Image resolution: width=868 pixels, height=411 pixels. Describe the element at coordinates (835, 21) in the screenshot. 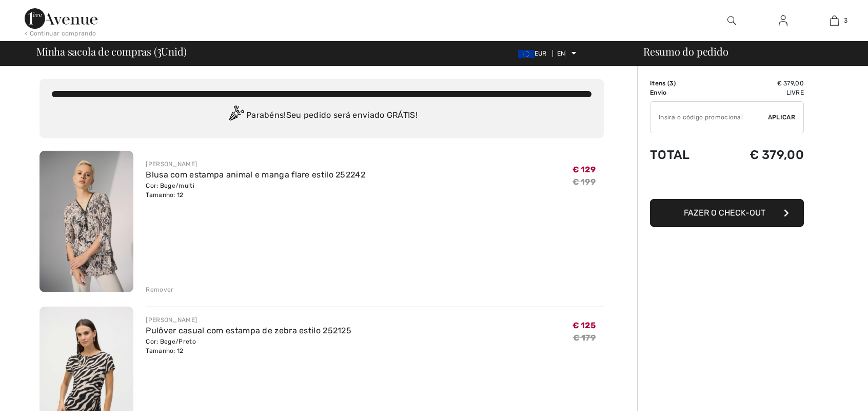

I see `a: 3` at that location.